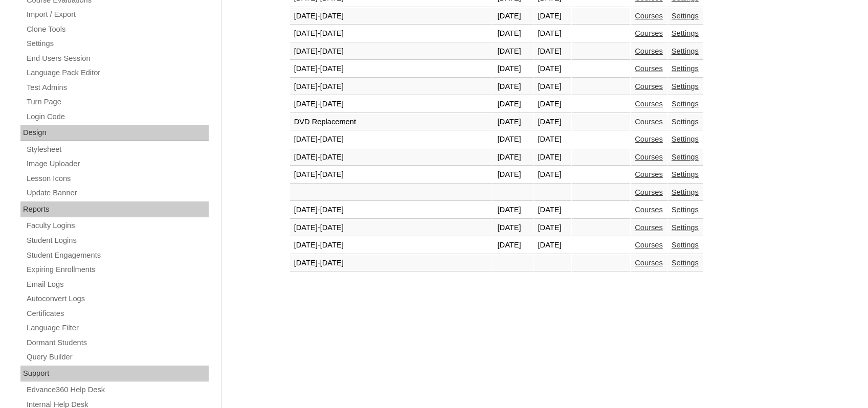 The height and width of the screenshot is (408, 868). Describe the element at coordinates (115, 374) in the screenshot. I see `div: Support` at that location.